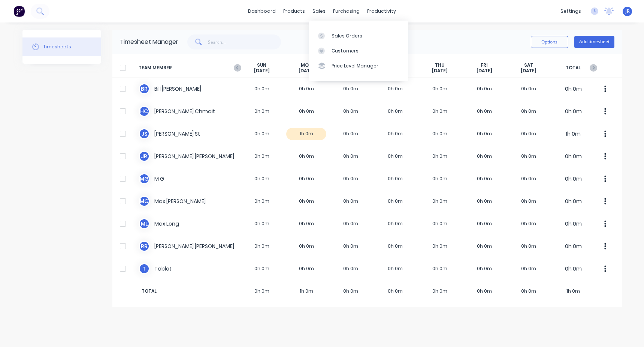 The width and height of the screenshot is (644, 347). What do you see at coordinates (307, 65) in the screenshot?
I see `span: MON` at bounding box center [307, 65].